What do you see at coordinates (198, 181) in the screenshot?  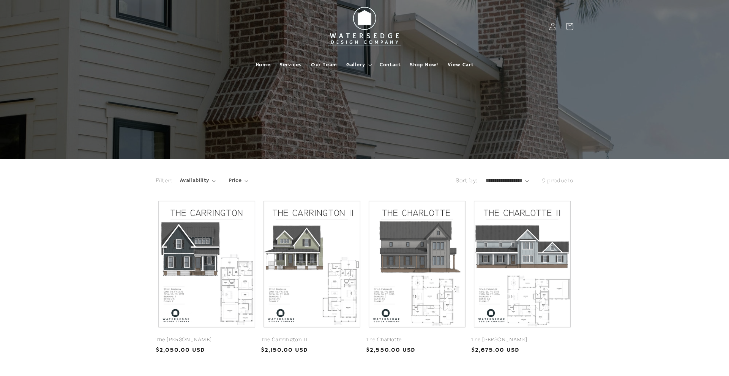 I see `summary: Availability (0 selected)` at bounding box center [198, 181].